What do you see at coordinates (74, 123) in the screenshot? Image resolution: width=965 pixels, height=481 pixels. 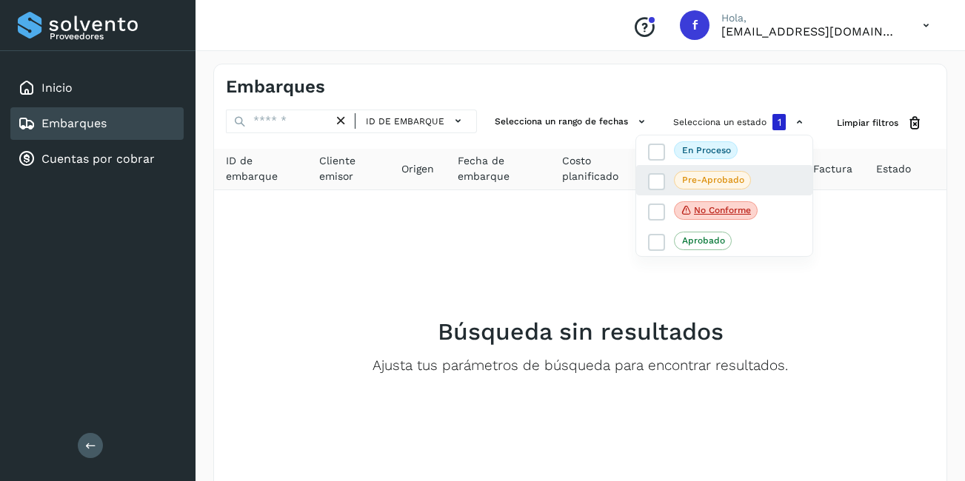 I see `a: Embarques` at bounding box center [74, 123].